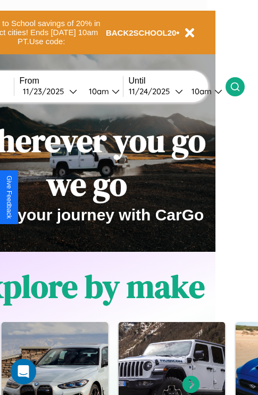  What do you see at coordinates (177, 81) in the screenshot?
I see `label: Until` at bounding box center [177, 81].